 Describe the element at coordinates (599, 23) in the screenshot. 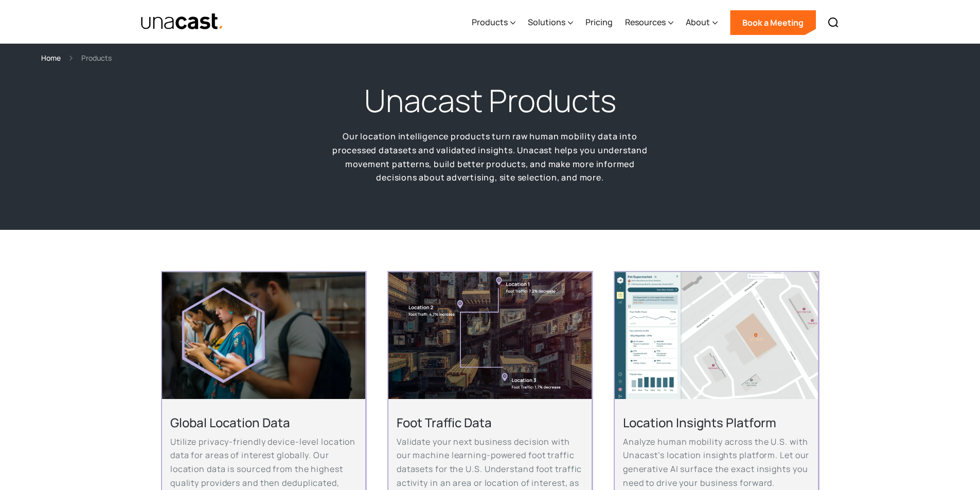

I see `a: Pricing` at that location.